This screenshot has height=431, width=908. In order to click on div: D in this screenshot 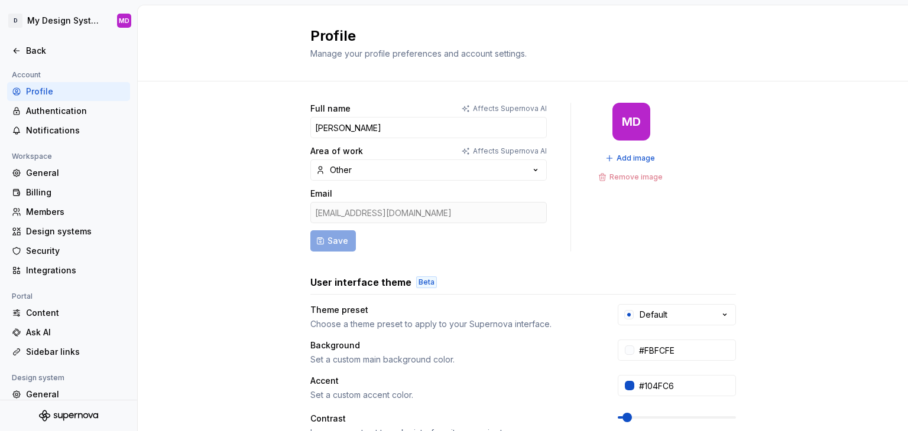, I will do `click(15, 21)`.